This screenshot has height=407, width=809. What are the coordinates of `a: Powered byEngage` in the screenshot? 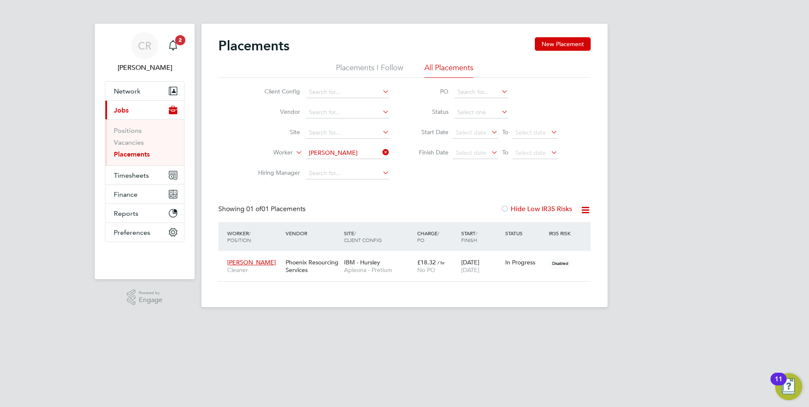 It's located at (145, 298).